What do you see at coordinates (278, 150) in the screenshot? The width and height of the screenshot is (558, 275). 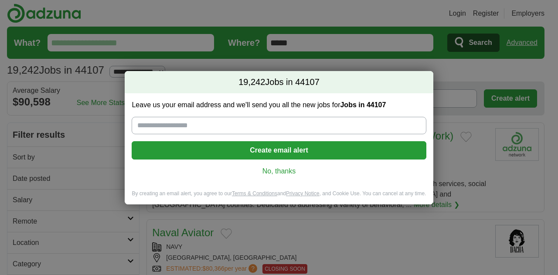 I see `button: Create email alert` at bounding box center [278, 150].